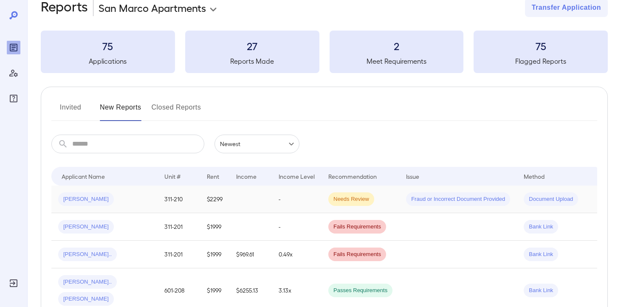 This screenshot has height=307, width=618. Describe the element at coordinates (534, 176) in the screenshot. I see `div: Method` at that location.